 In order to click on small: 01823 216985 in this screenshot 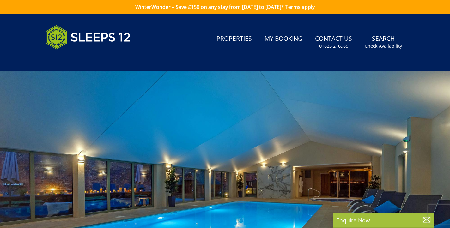, I will do `click(334, 46)`.